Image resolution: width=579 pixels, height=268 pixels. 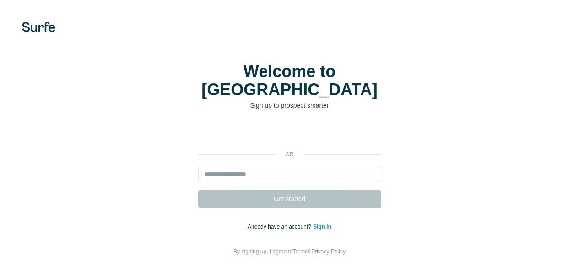 What do you see at coordinates (289, 251) in the screenshot?
I see `span: By signing up, I agree to &` at bounding box center [289, 251].